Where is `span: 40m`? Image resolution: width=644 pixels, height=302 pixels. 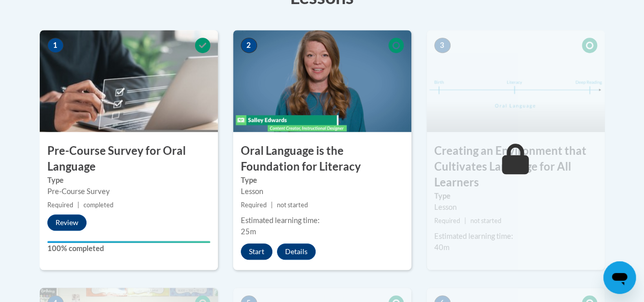
span: 40m is located at coordinates (442, 247).